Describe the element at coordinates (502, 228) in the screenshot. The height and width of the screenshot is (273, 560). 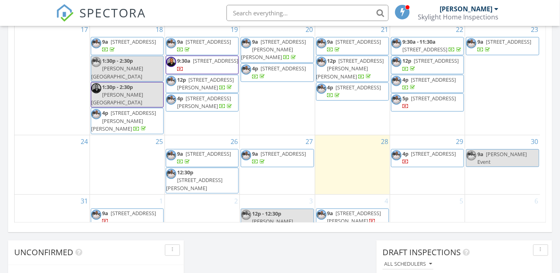
I see `td: Go to September 6, 2025` at that location.